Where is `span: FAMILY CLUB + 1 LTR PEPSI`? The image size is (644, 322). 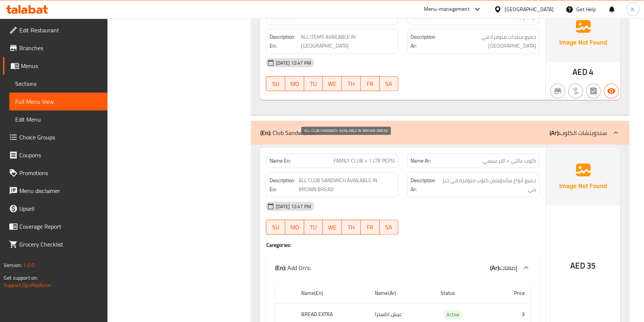 span: FAMILY CLUB + 1 LTR PEPSI is located at coordinates (364, 161).